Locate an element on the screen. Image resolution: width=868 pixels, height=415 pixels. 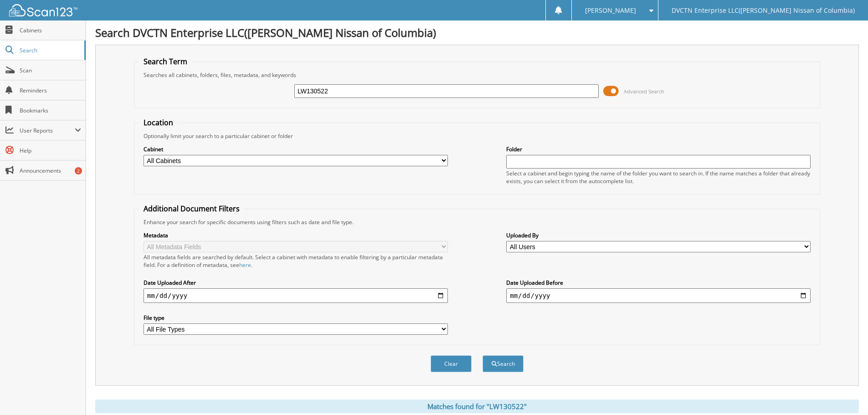
legend: Location is located at coordinates (158, 122).